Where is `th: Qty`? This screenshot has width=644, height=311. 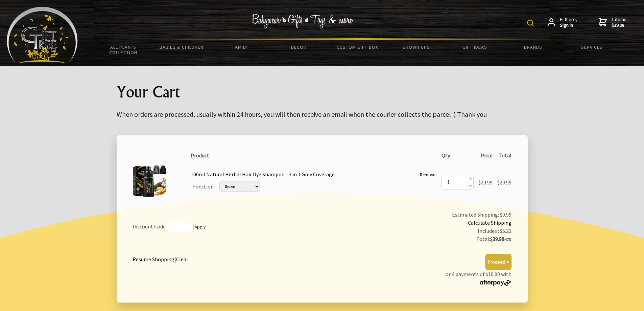 th: Qty is located at coordinates (457, 155).